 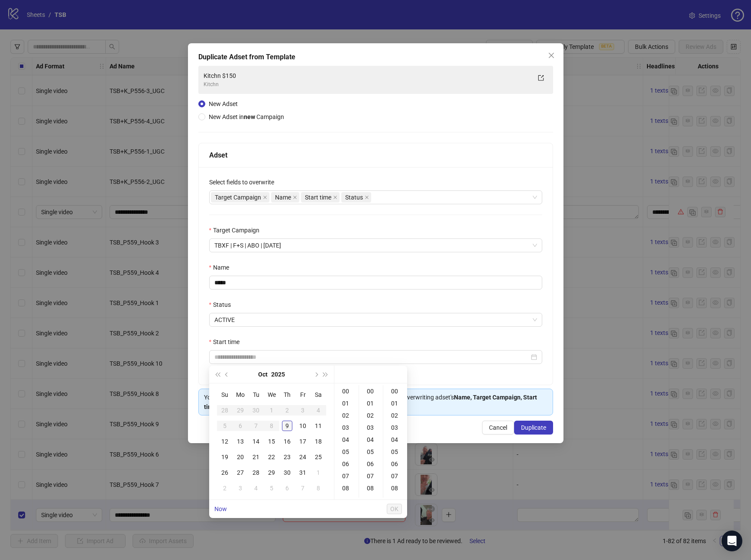 I want to click on div: 13, so click(x=241, y=441).